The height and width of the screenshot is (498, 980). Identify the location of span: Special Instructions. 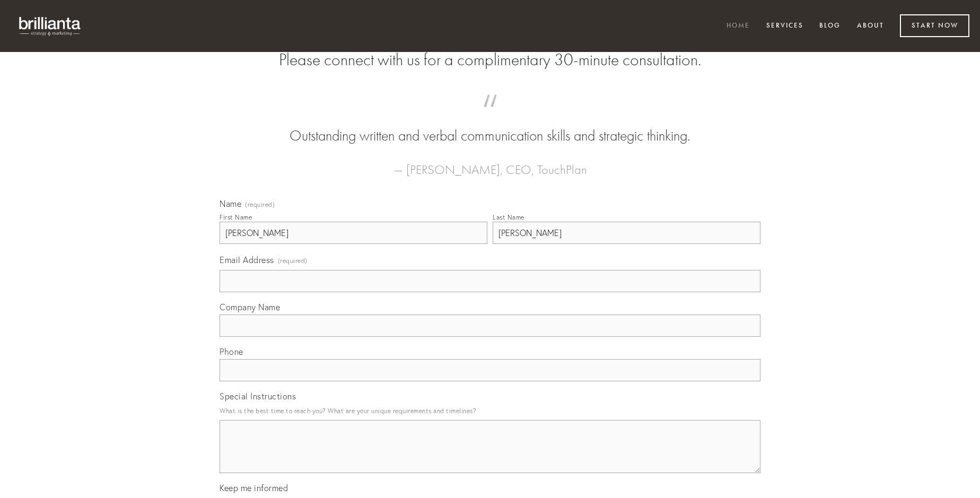
(257, 396).